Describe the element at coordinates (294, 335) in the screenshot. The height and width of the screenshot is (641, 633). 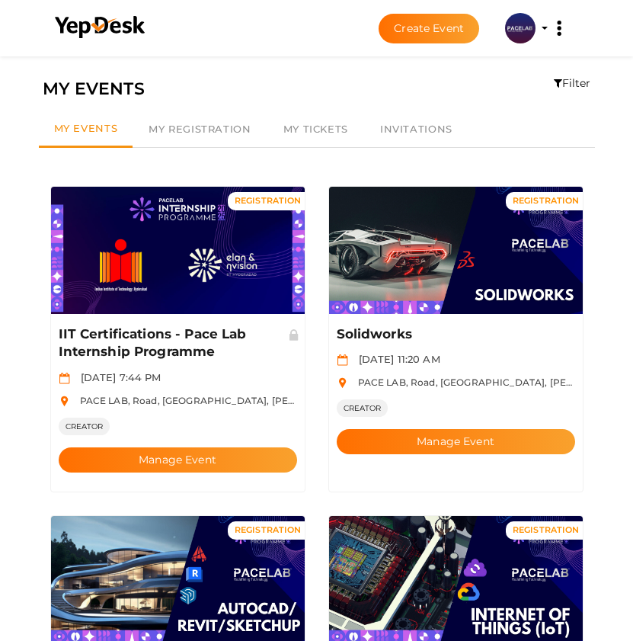
I see `img: Private Event` at that location.